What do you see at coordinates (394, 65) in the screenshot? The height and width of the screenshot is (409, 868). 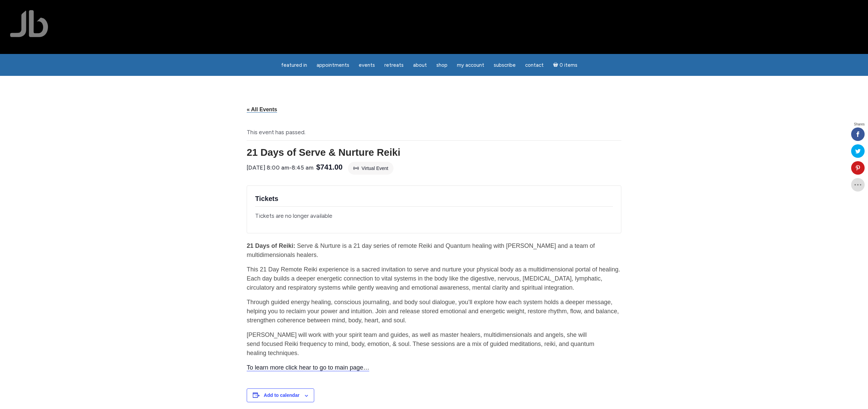 I see `span: Retreats` at bounding box center [394, 65].